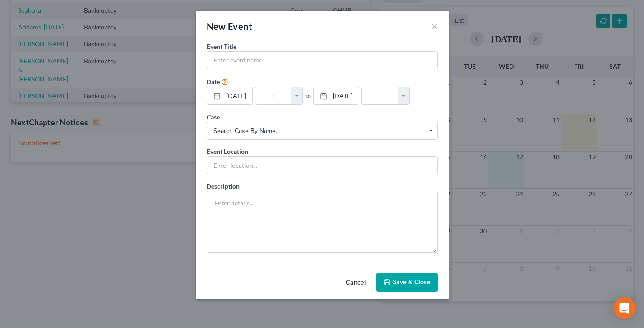  I want to click on input: Enter location..., so click(322, 164).